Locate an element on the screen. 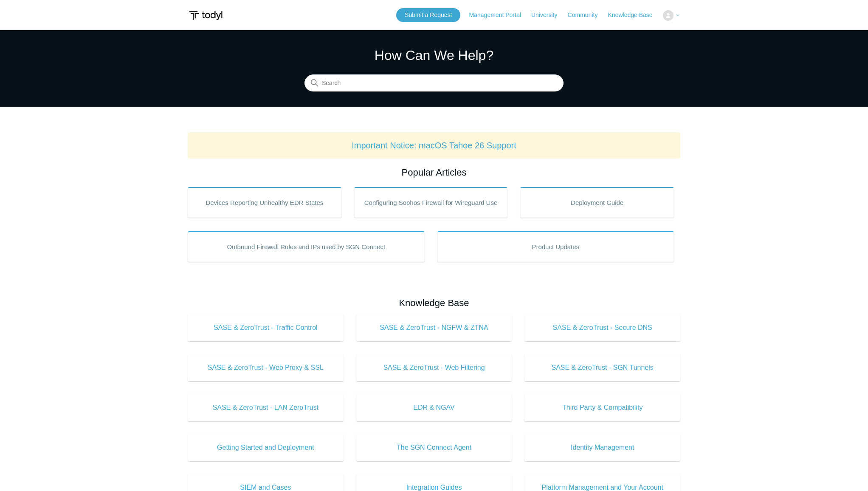 The height and width of the screenshot is (491, 868). a: Configuring Sophos Firewall for Wireguard Use is located at coordinates (431, 202).